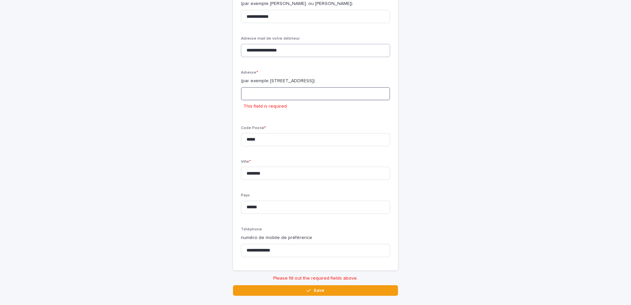 This screenshot has width=631, height=305. What do you see at coordinates (315, 278) in the screenshot?
I see `p: Please fill out the required fields above.` at bounding box center [315, 278].